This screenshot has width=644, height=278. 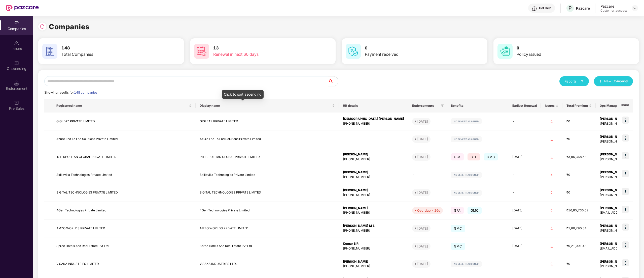 I want to click on h3: 148, so click(x=106, y=48).